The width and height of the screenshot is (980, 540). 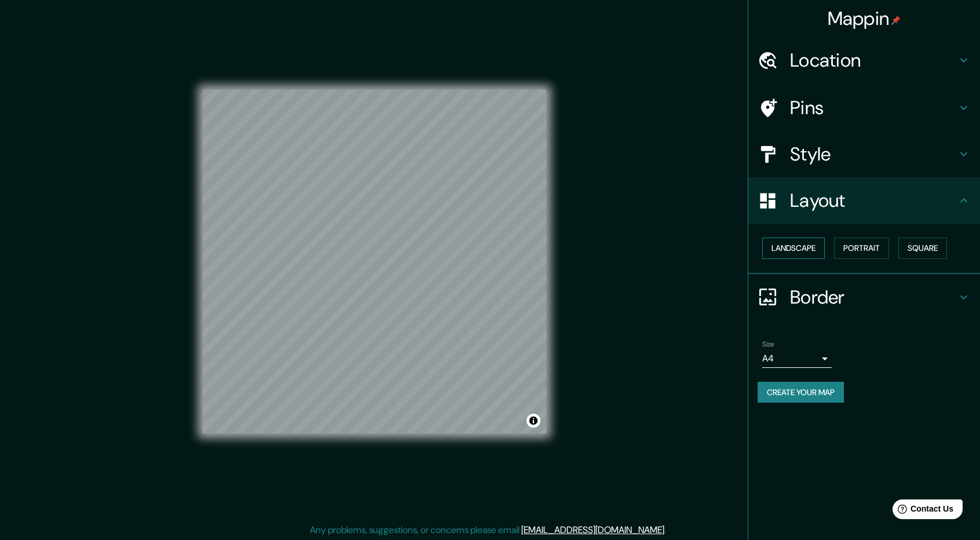 What do you see at coordinates (862, 248) in the screenshot?
I see `button: Portrait` at bounding box center [862, 248].